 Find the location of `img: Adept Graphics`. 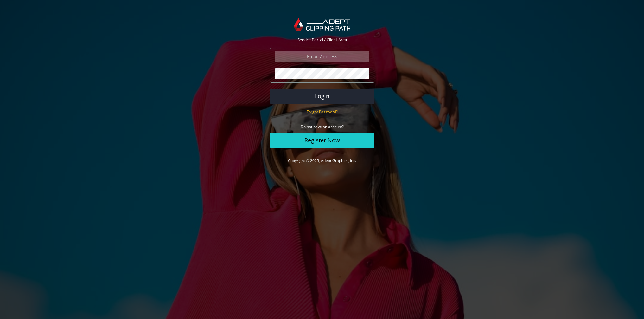

img: Adept Graphics is located at coordinates (322, 25).